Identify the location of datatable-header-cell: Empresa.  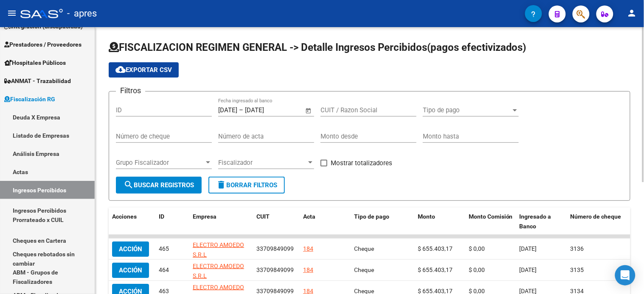
(221, 222).